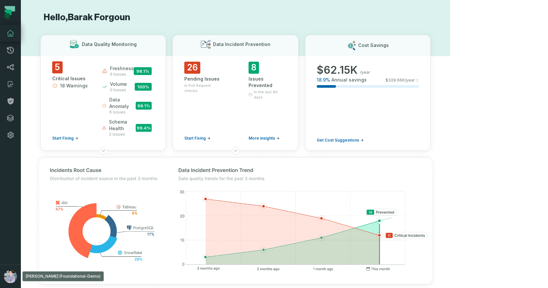 This screenshot has height=288, width=548. What do you see at coordinates (242, 44) in the screenshot?
I see `h3: Data Incident Prevention` at bounding box center [242, 44].